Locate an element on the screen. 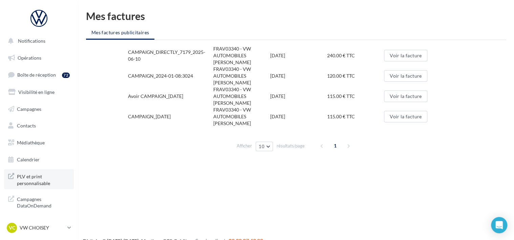  span: Médiathèque is located at coordinates (31, 142).